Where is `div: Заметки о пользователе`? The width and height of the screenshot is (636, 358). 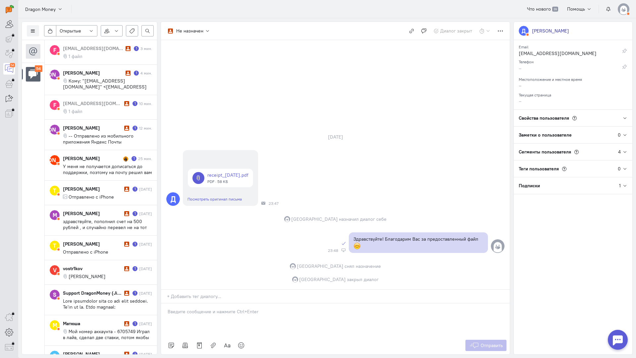 div: Заметки о пользователе is located at coordinates (565, 135).